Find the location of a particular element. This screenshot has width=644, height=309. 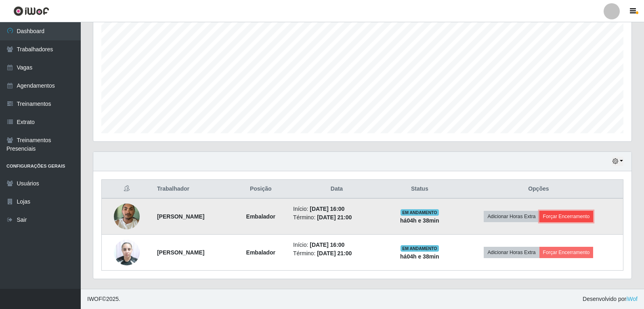

a: iWof is located at coordinates (632, 299).